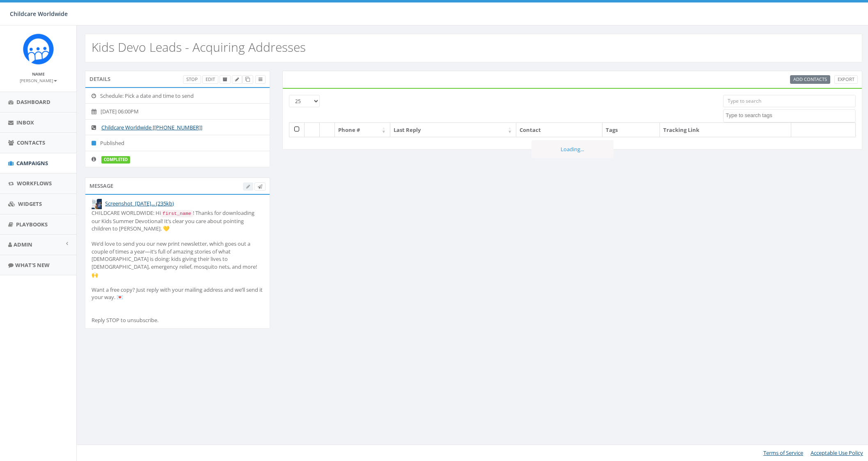  Describe the element at coordinates (193, 79) in the screenshot. I see `a: Stop` at that location.